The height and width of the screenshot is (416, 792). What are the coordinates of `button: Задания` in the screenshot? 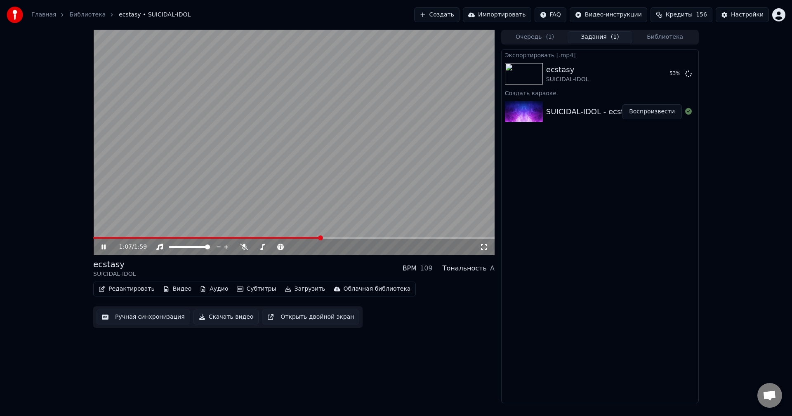 It's located at (600, 37).